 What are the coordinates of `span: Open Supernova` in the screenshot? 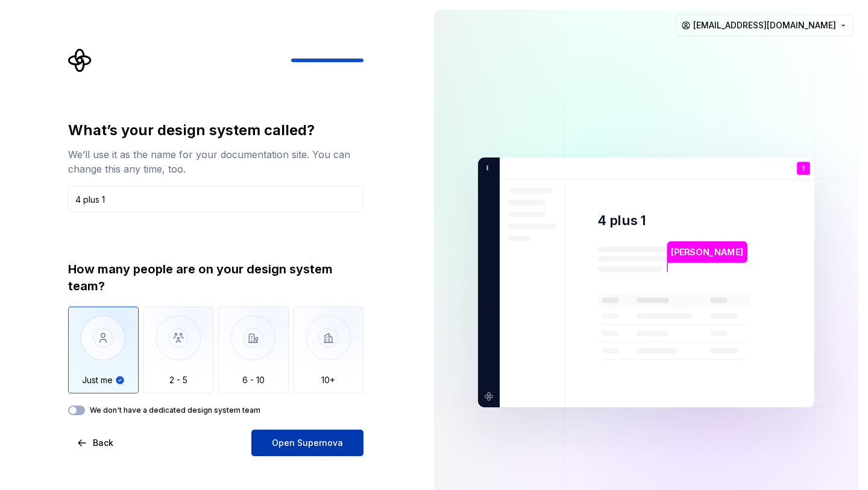 It's located at (308, 443).